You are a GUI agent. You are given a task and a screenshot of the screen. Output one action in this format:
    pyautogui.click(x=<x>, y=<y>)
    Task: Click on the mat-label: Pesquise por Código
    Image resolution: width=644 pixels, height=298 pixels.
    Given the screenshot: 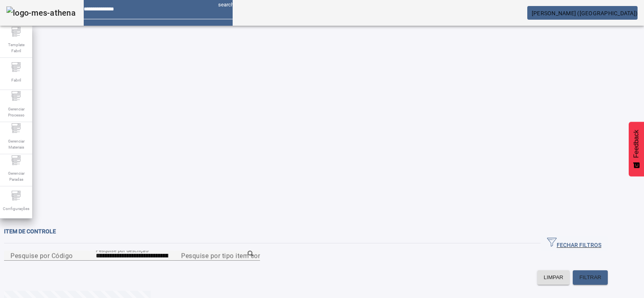 What is the action you would take?
    pyautogui.click(x=41, y=256)
    